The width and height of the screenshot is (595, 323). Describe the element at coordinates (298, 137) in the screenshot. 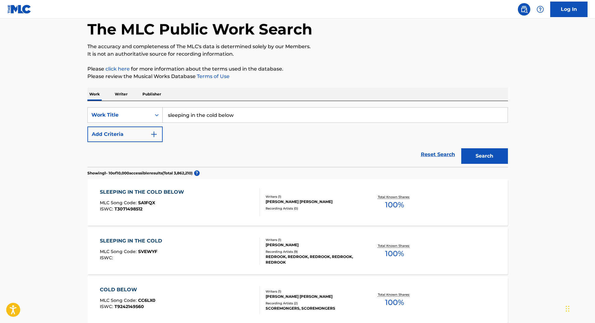

I see `form: Search Form` at that location.